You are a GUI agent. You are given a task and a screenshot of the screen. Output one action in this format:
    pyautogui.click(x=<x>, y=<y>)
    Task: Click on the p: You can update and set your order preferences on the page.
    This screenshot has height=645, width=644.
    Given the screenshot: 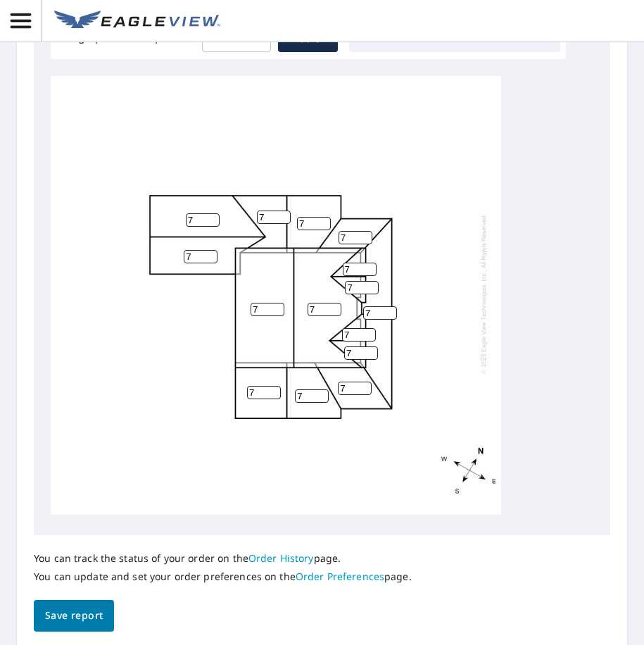 What is the action you would take?
    pyautogui.click(x=222, y=577)
    